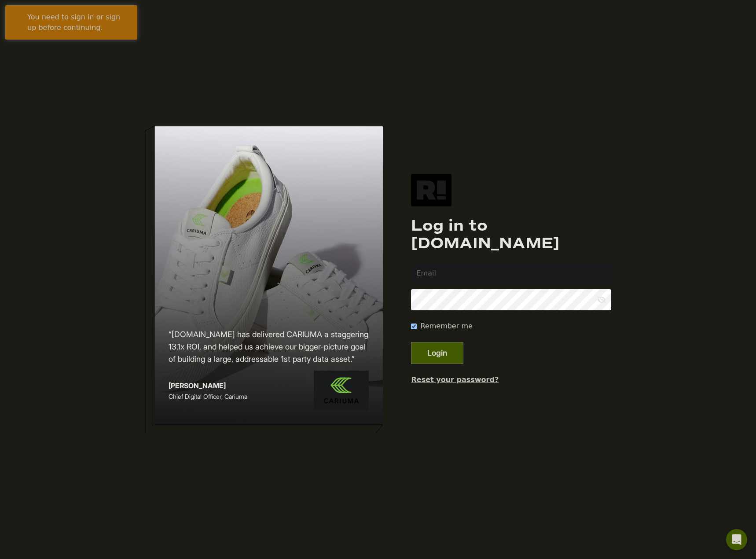 This screenshot has height=559, width=756. What do you see at coordinates (511, 273) in the screenshot?
I see `input: Email` at bounding box center [511, 273].